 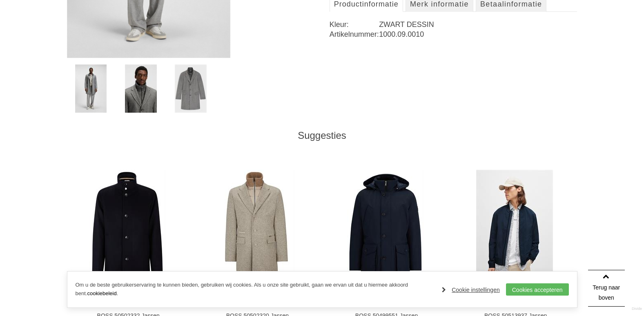 I want to click on div: Suggesties, so click(x=322, y=136).